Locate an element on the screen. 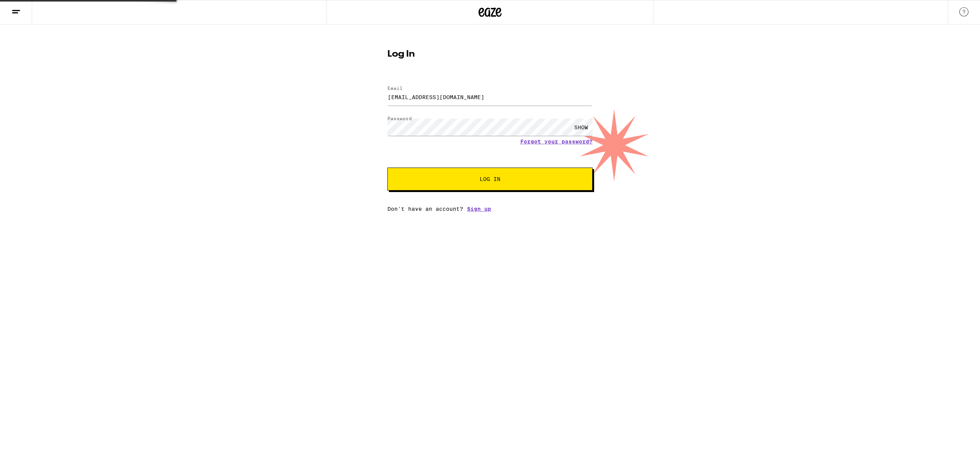 The width and height of the screenshot is (980, 474). label: Password is located at coordinates (400, 118).